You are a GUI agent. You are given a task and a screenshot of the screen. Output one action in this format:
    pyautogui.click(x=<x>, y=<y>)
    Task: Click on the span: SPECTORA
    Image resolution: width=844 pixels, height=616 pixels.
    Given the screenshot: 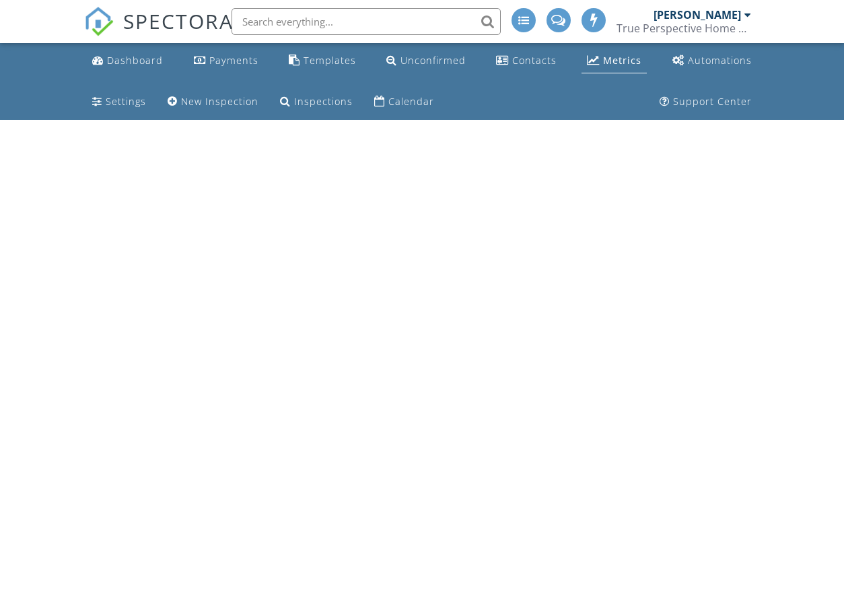 What is the action you would take?
    pyautogui.click(x=179, y=21)
    